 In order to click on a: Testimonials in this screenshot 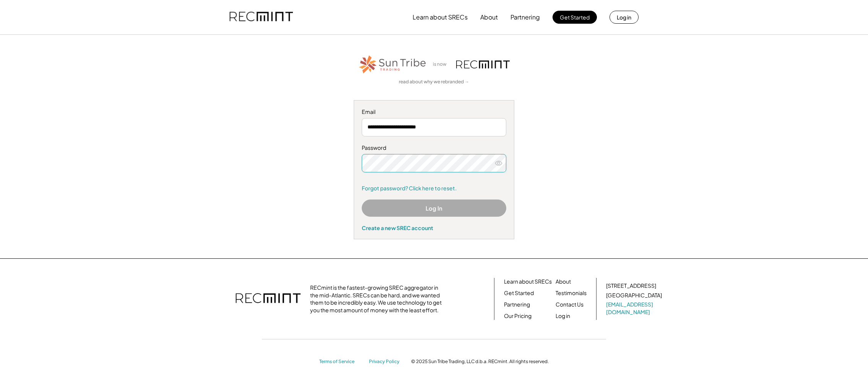, I will do `click(571, 293)`.